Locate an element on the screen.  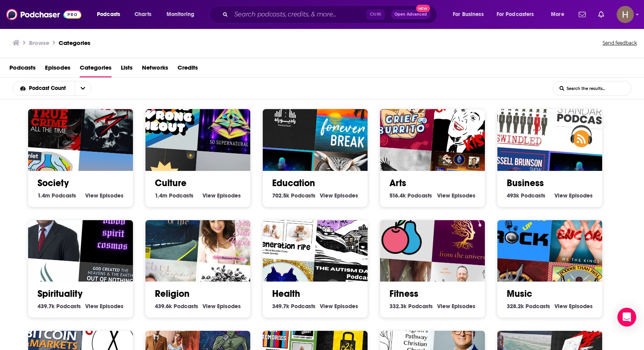
button: Send feedback is located at coordinates (620, 43).